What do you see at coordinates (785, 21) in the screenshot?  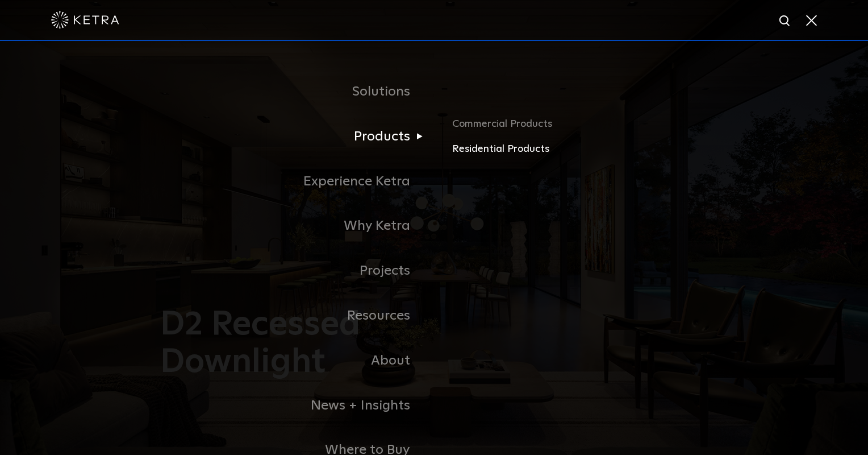 I see `img: search icon` at bounding box center [785, 21].